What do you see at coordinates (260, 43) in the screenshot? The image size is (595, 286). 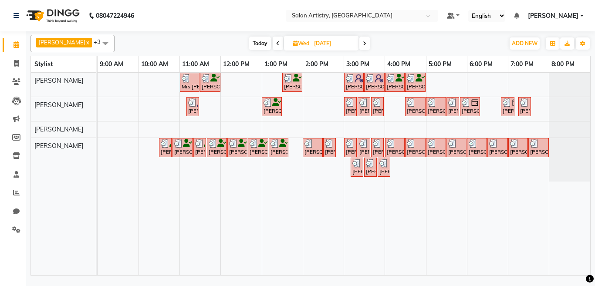 I see `span: Today` at bounding box center [260, 43].